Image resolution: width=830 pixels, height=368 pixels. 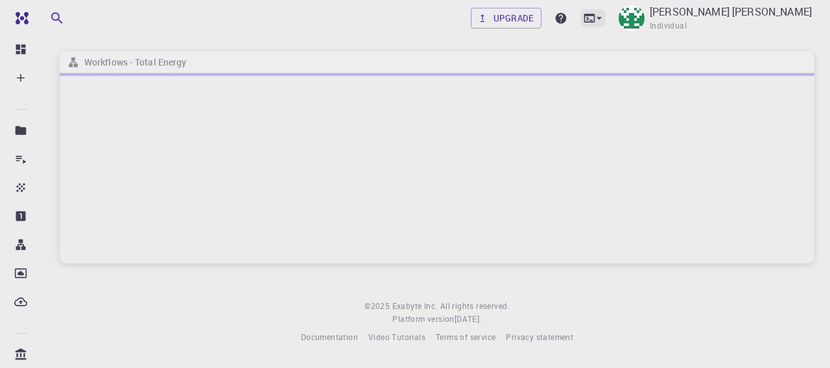 What do you see at coordinates (397, 337) in the screenshot?
I see `a: Video Tutorials` at bounding box center [397, 337].